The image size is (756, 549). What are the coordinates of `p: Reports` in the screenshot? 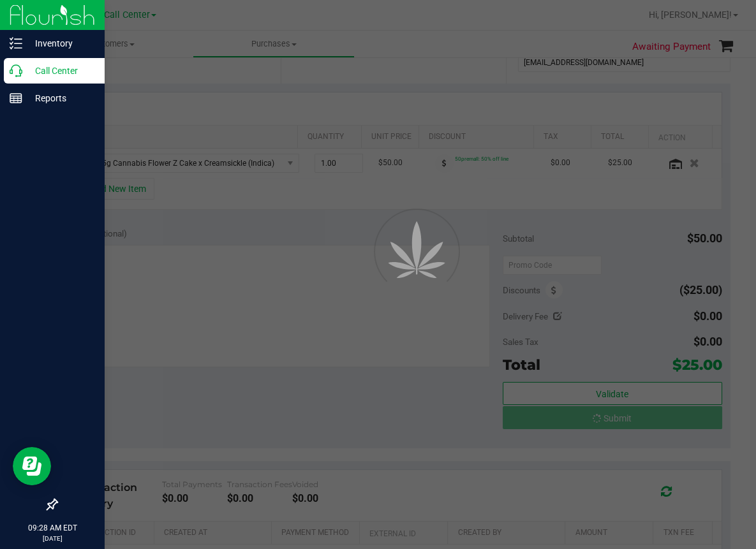 It's located at (61, 98).